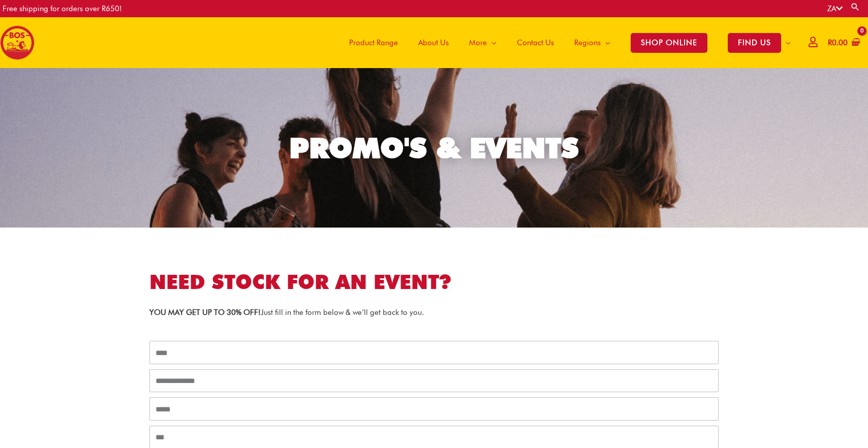 The height and width of the screenshot is (448, 868). I want to click on div: PROMO'S & EVENTS, so click(434, 148).